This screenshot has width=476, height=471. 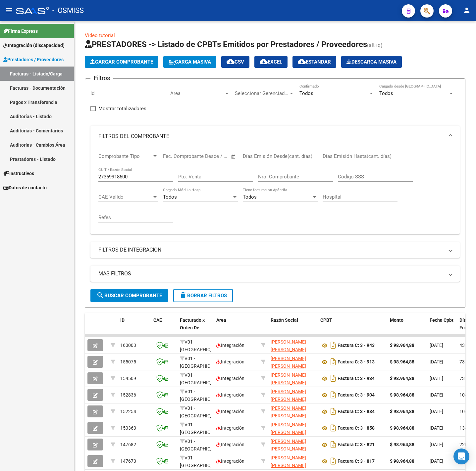 What do you see at coordinates (128, 412) in the screenshot?
I see `span: 152254` at bounding box center [128, 412].